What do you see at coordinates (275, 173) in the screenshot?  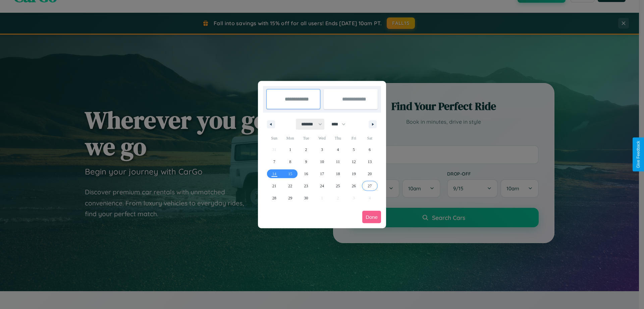 I see `span: 14` at bounding box center [275, 173].